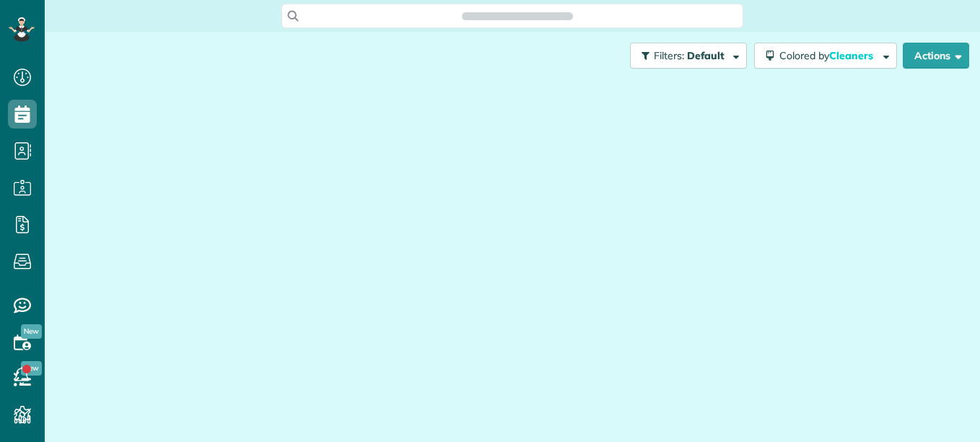 The width and height of the screenshot is (980, 442). What do you see at coordinates (828, 56) in the screenshot?
I see `span: Colored by` at bounding box center [828, 56].